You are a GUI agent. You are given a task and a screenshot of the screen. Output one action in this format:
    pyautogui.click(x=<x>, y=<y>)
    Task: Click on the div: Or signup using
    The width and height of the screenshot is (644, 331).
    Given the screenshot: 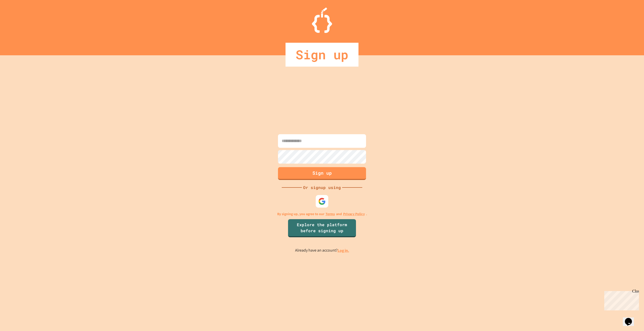 What is the action you would take?
    pyautogui.click(x=322, y=188)
    